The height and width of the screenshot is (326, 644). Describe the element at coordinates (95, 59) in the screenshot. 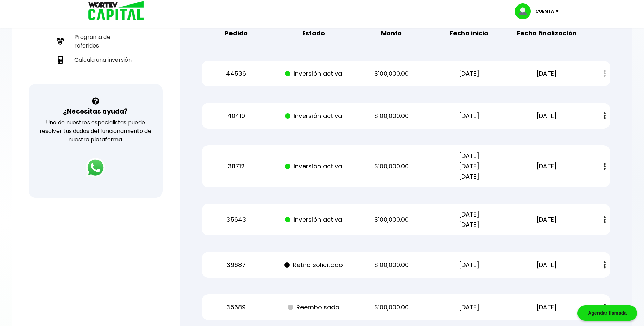

I see `a: Calcula una inversión` at that location.